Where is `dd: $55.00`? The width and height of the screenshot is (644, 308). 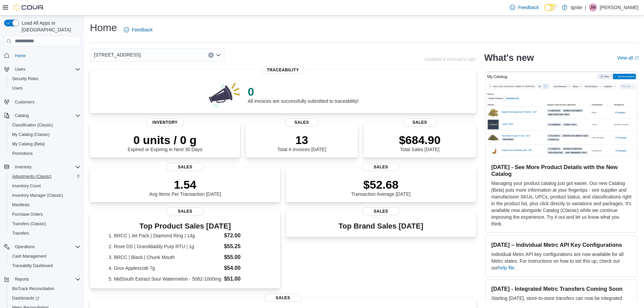 dd: $55.00 is located at coordinates (243, 257).